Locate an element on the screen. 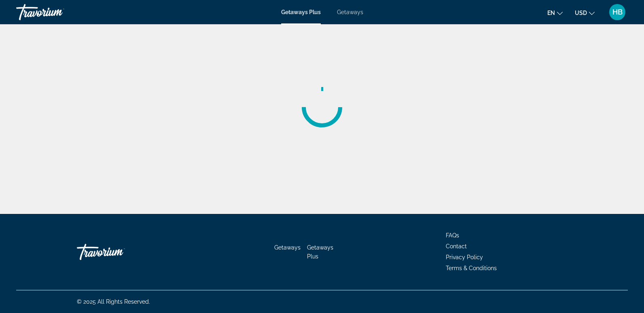 This screenshot has height=313, width=644. button: User Menu is located at coordinates (617, 12).